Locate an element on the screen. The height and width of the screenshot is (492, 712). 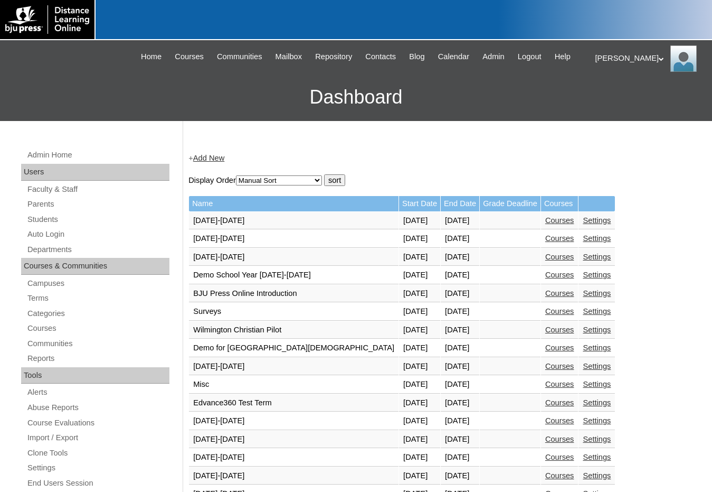
a: Add New is located at coordinates (209, 158).